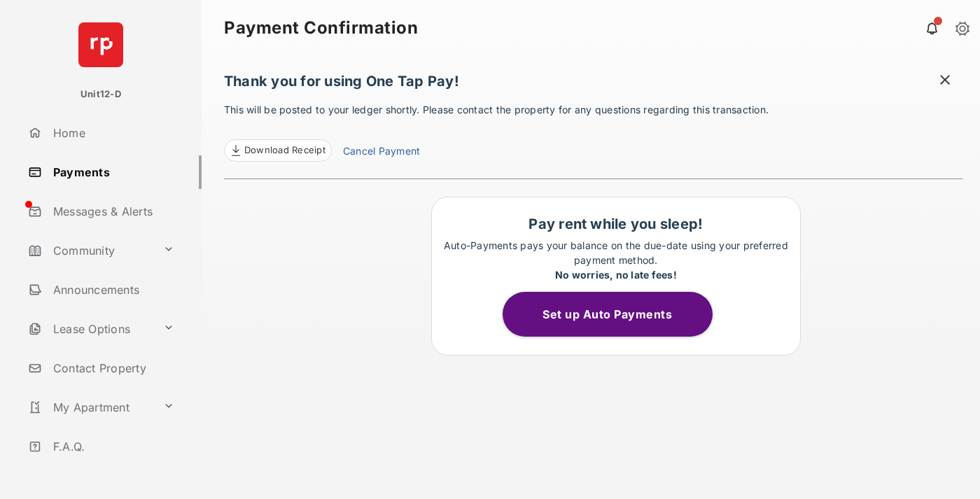 The height and width of the screenshot is (499, 980). Describe the element at coordinates (278, 150) in the screenshot. I see `a: Download Receipt` at that location.